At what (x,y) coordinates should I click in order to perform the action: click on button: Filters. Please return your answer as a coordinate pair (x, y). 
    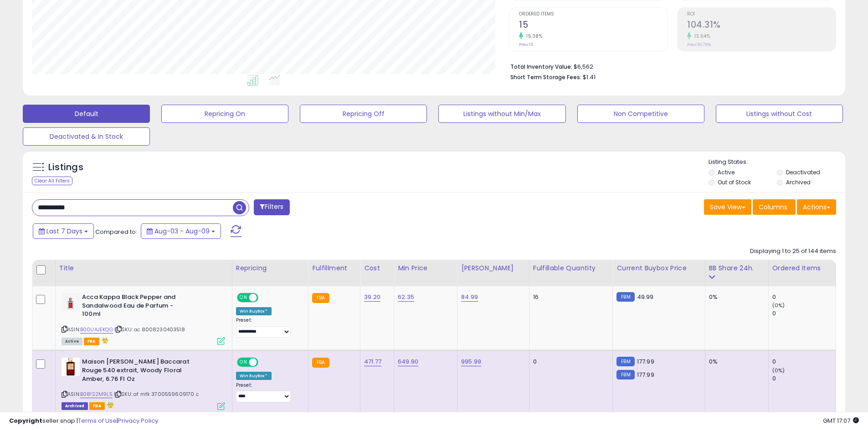
    Looking at the image, I should click on (272, 207).